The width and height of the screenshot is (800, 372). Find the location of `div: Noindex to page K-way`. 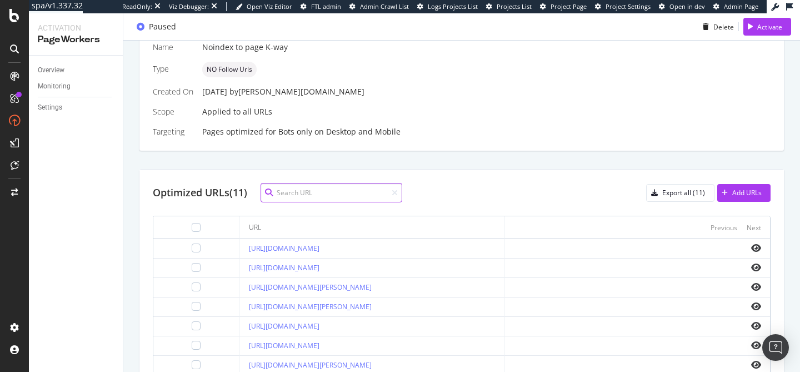

div: Noindex to page K-way is located at coordinates (486, 47).